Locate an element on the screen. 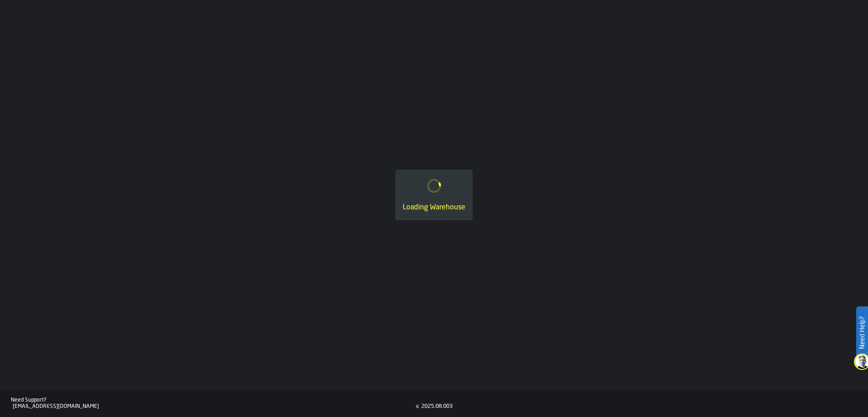 This screenshot has height=417, width=868. div: Need Support? is located at coordinates (213, 400).